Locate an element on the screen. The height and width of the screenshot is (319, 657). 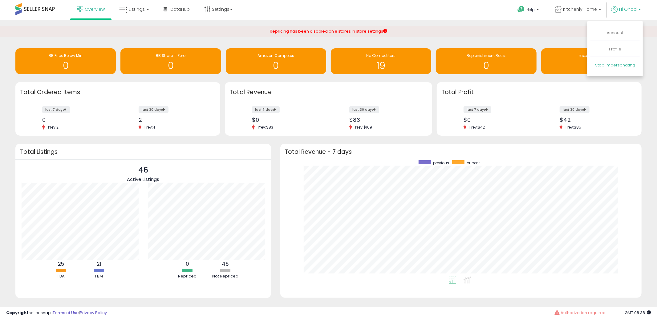
span: Authorization required is located at coordinates (583, 313).